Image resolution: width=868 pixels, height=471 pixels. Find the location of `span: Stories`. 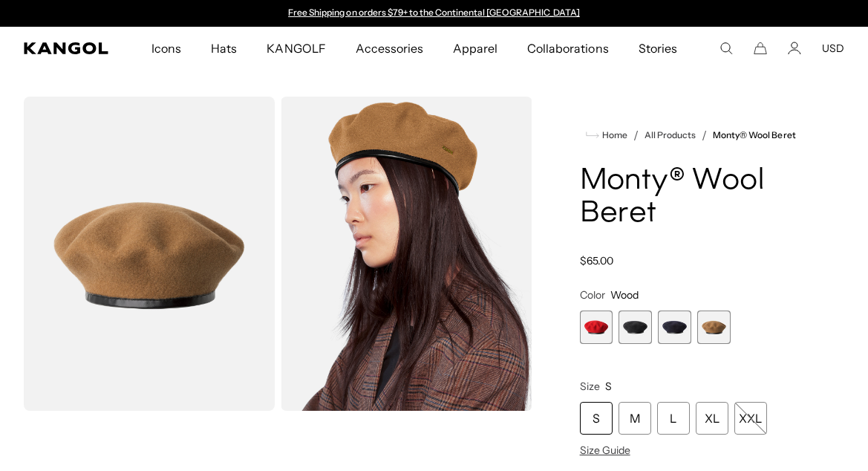

span: Stories is located at coordinates (658, 48).